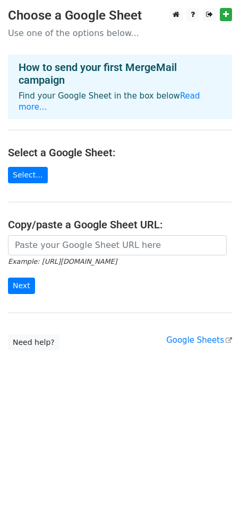 This screenshot has width=240, height=516. What do you see at coordinates (199, 340) in the screenshot?
I see `a: Google Sheets` at bounding box center [199, 340].